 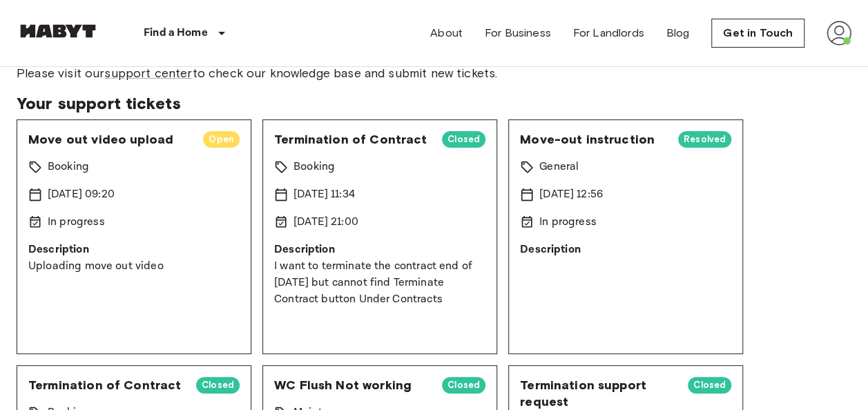 What do you see at coordinates (758, 33) in the screenshot?
I see `a: Get in Touch` at bounding box center [758, 33].